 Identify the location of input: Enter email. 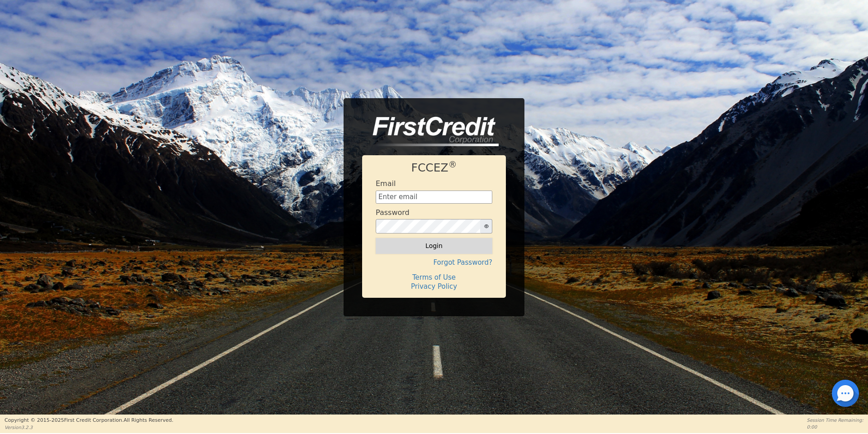
(434, 197).